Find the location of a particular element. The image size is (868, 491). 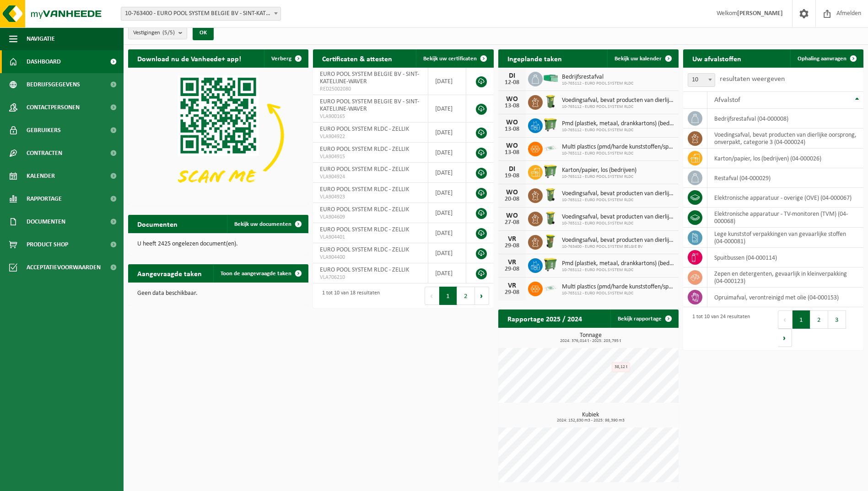

p: U heeft 2425 ongelezen document(en). is located at coordinates (218, 244).